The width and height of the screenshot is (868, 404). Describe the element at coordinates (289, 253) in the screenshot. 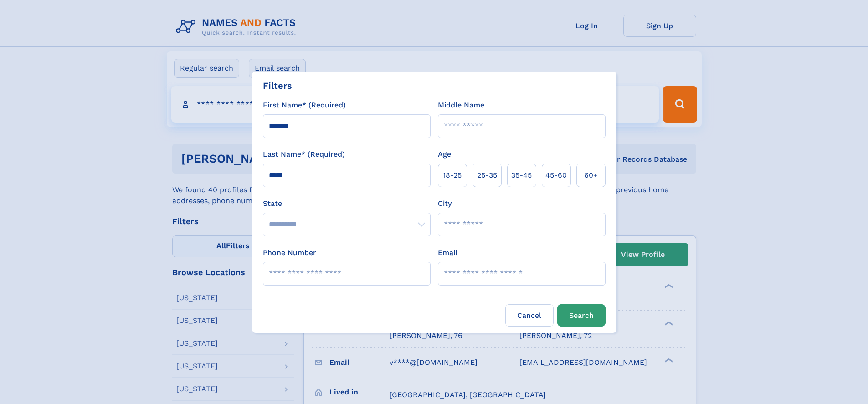

I see `label: Phone Number` at that location.